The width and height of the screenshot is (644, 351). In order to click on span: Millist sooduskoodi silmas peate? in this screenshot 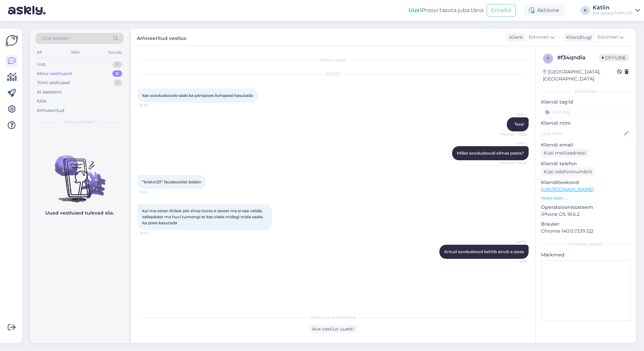, I will do `click(490, 153)`.